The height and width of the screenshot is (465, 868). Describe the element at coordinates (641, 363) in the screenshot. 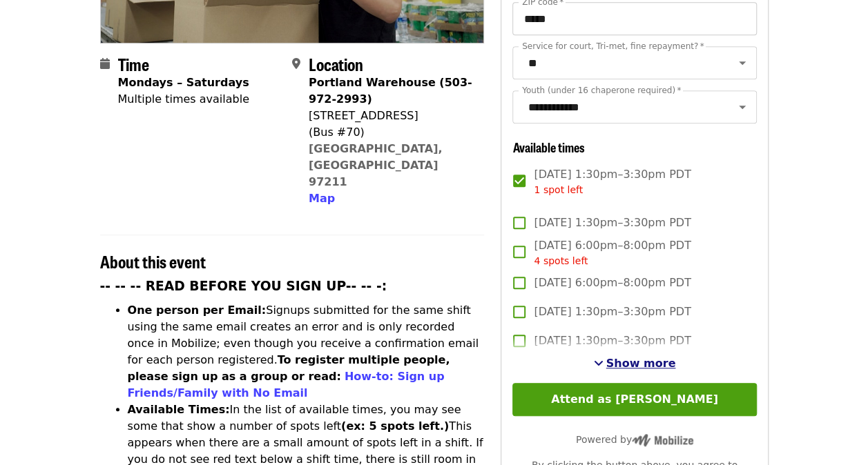

I see `span: Show more` at that location.